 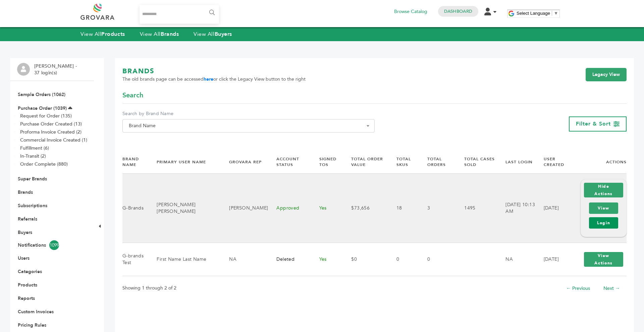 What do you see at coordinates (476, 163) in the screenshot?
I see `th: Total Cases Sold` at bounding box center [476, 163].